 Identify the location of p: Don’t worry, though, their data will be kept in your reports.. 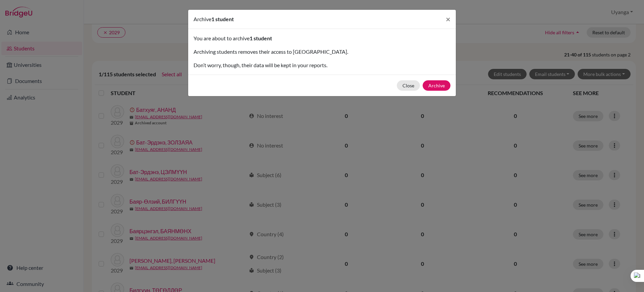
(322, 65).